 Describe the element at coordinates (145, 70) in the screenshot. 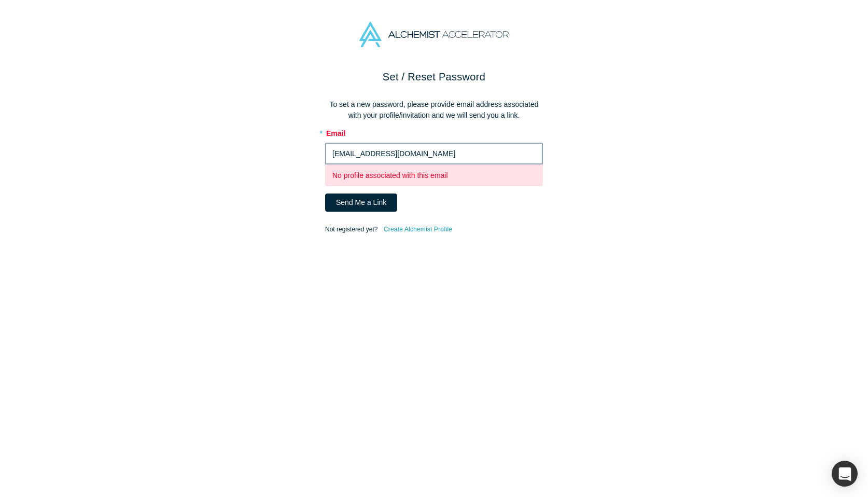

I see `div: Keywords by Traffic` at that location.